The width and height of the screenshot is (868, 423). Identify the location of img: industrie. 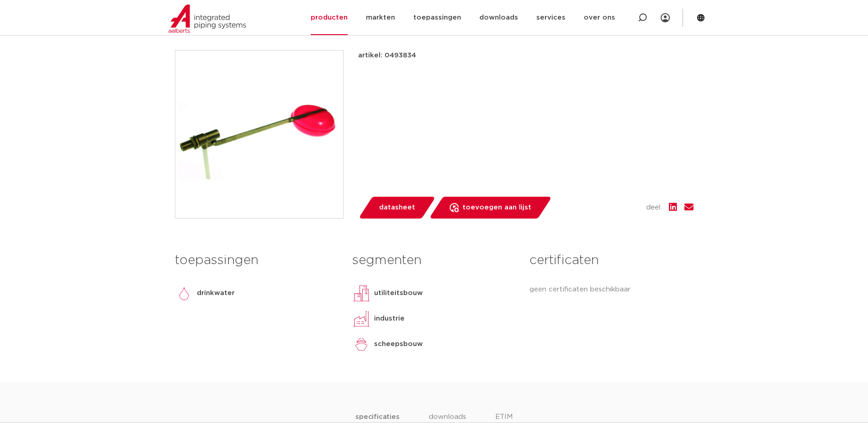
(361, 319).